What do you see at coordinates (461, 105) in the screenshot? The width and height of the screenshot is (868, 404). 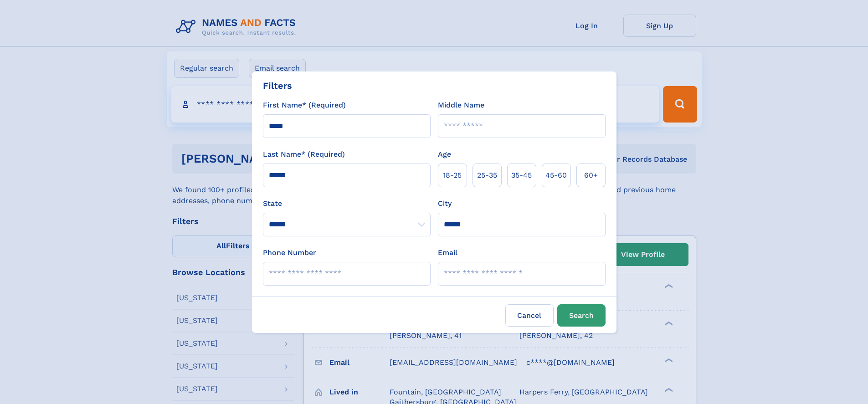 I see `label: Middle Name` at bounding box center [461, 105].